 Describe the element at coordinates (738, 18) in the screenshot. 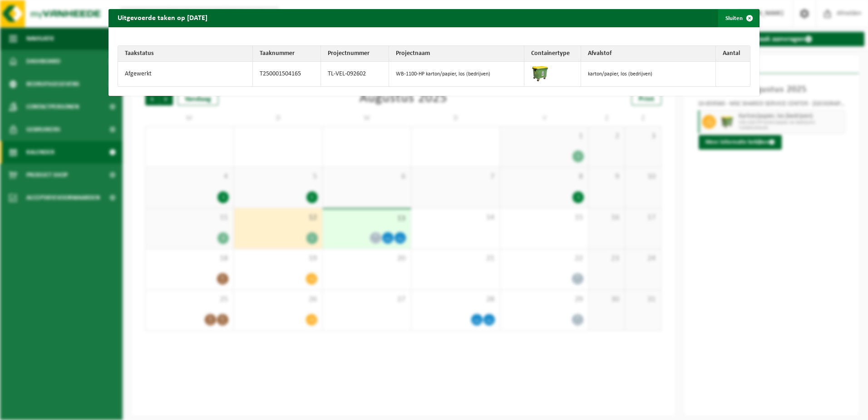

I see `button: Sluiten` at that location.